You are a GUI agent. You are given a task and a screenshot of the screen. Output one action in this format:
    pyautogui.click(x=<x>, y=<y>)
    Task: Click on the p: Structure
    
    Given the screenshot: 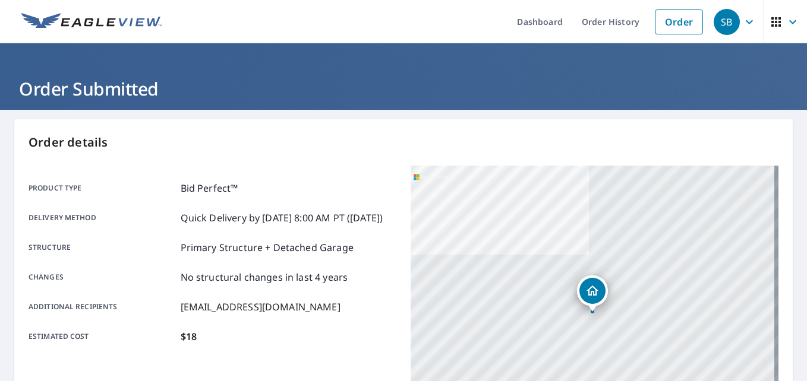 What is the action you would take?
    pyautogui.click(x=102, y=248)
    